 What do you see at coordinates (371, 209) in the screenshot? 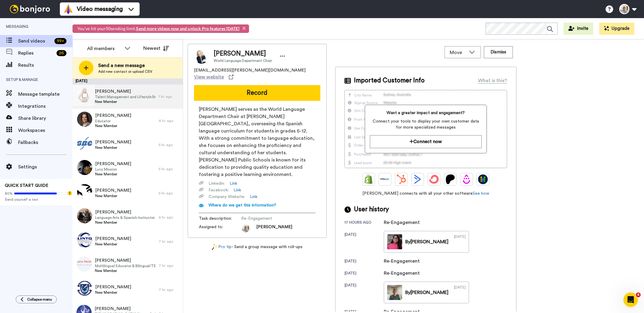
I see `span: User history` at bounding box center [371, 209].